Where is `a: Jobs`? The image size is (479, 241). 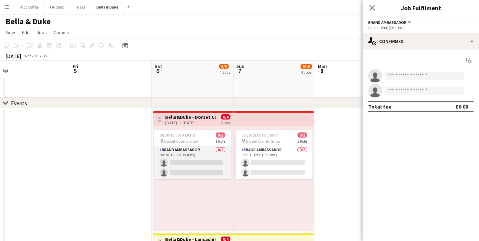
a: Jobs is located at coordinates (42, 32).